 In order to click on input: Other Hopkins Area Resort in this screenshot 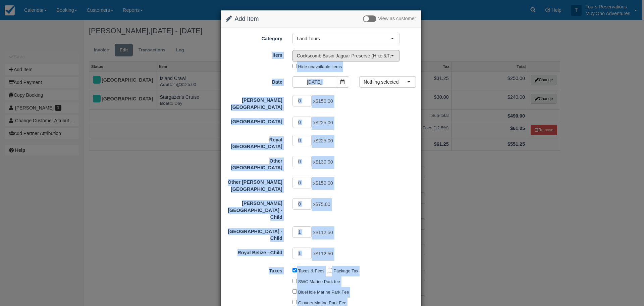, I will do `click(302, 183)`.